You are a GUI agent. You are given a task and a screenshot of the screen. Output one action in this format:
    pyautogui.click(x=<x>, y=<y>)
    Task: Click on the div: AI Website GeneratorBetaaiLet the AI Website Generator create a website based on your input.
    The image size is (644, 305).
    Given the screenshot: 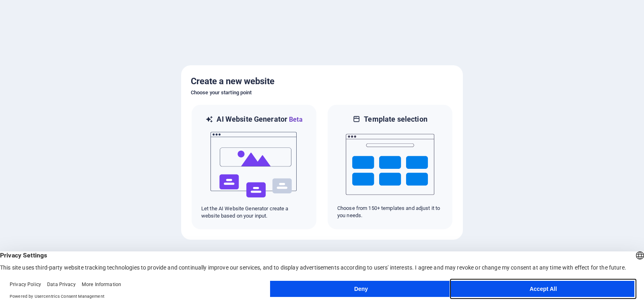 What is the action you would take?
    pyautogui.click(x=254, y=167)
    